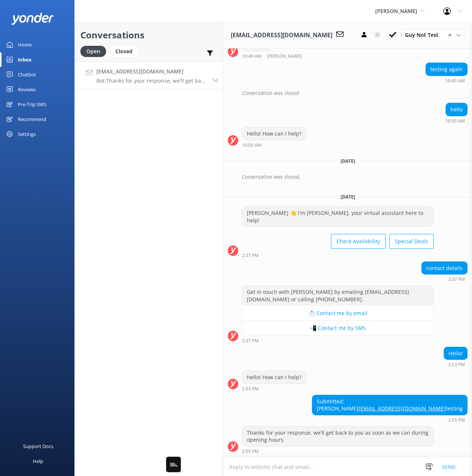  Describe the element at coordinates (32, 119) in the screenshot. I see `div: Recommend` at that location.